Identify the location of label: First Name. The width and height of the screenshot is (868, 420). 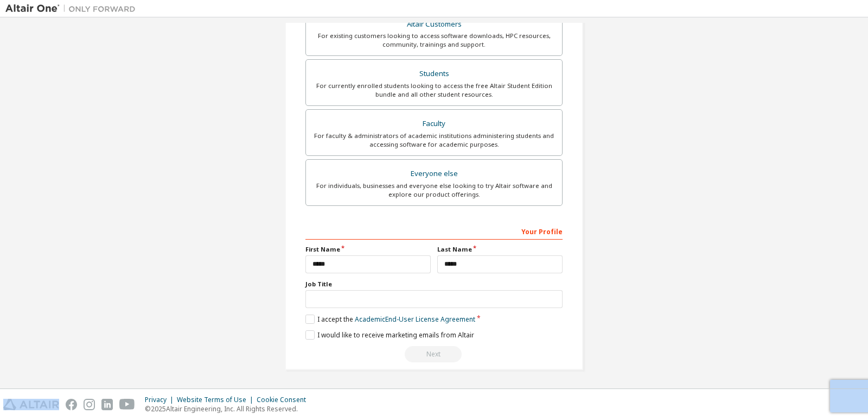
(368, 249).